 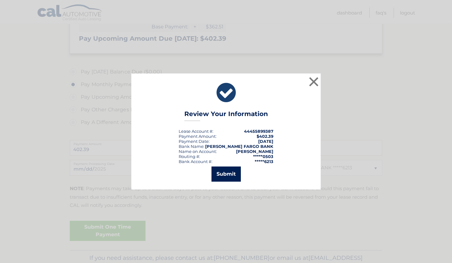 I want to click on span: Payment Date, so click(x=193, y=141).